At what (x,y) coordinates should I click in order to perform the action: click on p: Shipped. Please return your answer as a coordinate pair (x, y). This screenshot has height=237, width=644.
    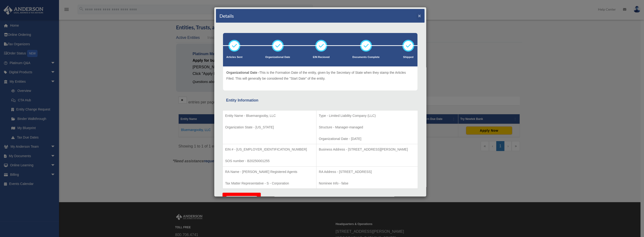
    Looking at the image, I should click on (408, 57).